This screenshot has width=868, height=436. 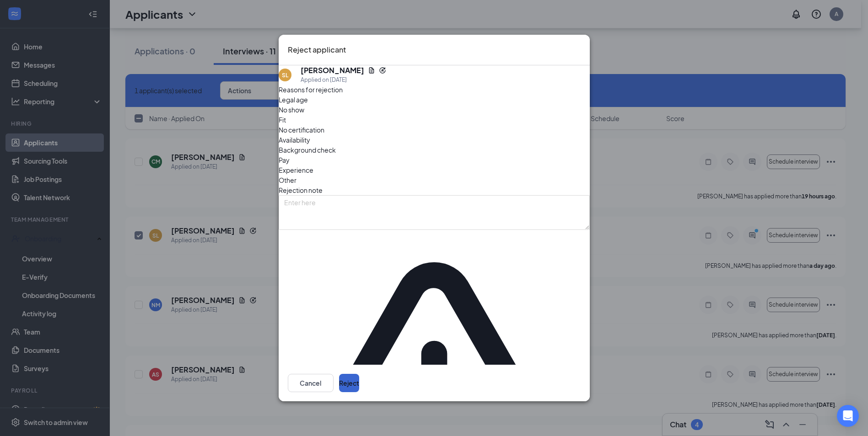 I want to click on span: Pay, so click(x=284, y=160).